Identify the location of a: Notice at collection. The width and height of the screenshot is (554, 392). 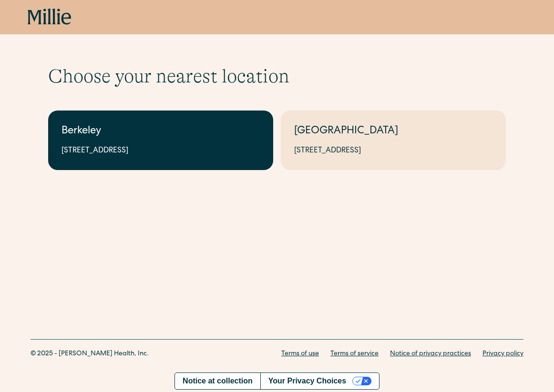
(217, 381).